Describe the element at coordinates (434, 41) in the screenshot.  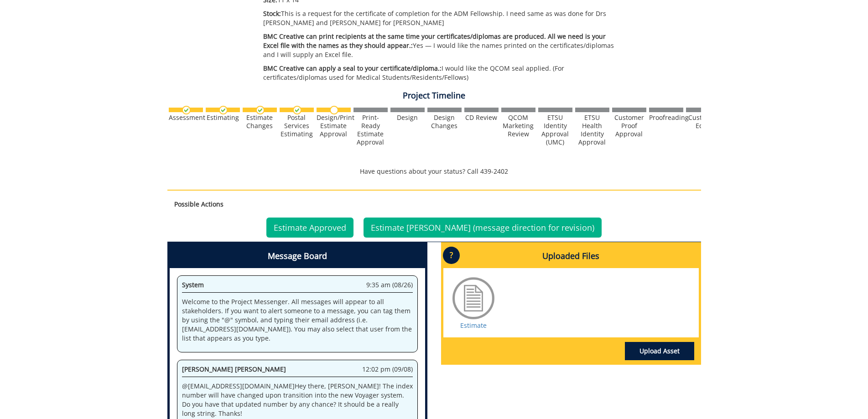
I see `span: BMC Creative can print recipients at the same time your certificates/diplomas are produced. All w...` at that location.